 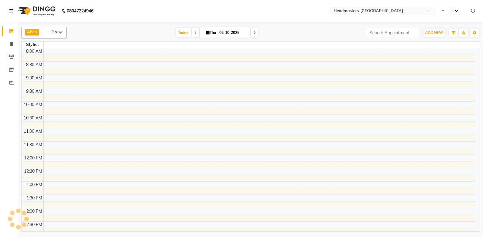 I want to click on span: Thu, so click(x=211, y=32).